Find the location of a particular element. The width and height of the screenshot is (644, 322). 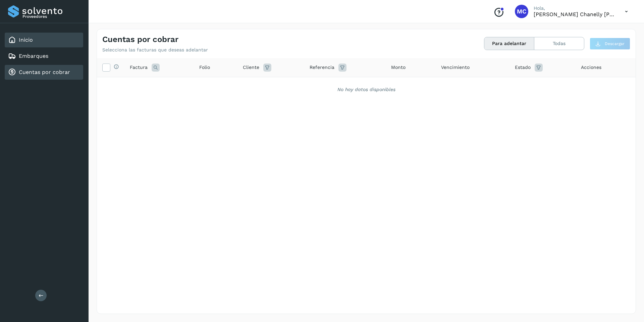

p: Selecciona las facturas que deseas adelantar is located at coordinates (155, 50).